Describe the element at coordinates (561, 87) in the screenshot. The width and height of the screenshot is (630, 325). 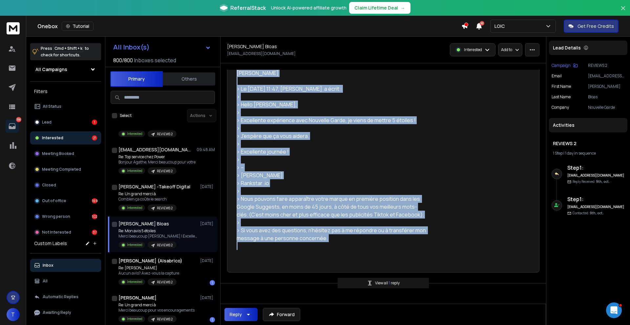
I see `p: First Name` at that location.